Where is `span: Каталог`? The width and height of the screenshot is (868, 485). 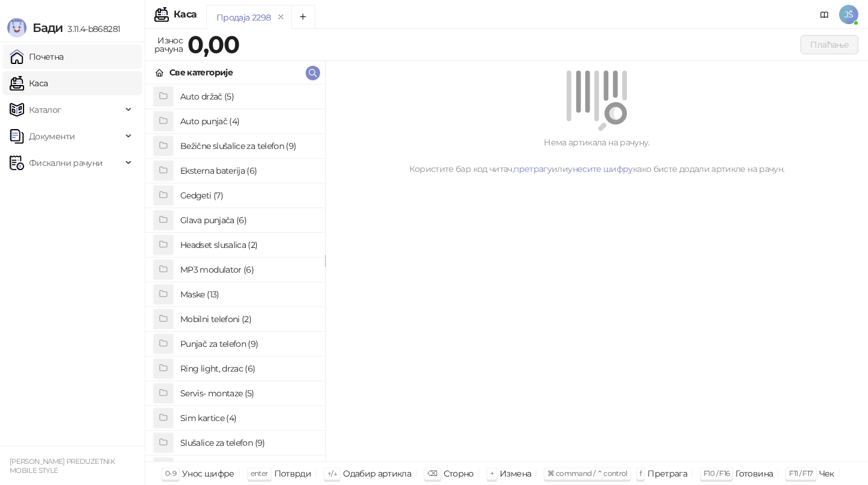
span: Каталог is located at coordinates (46, 110).